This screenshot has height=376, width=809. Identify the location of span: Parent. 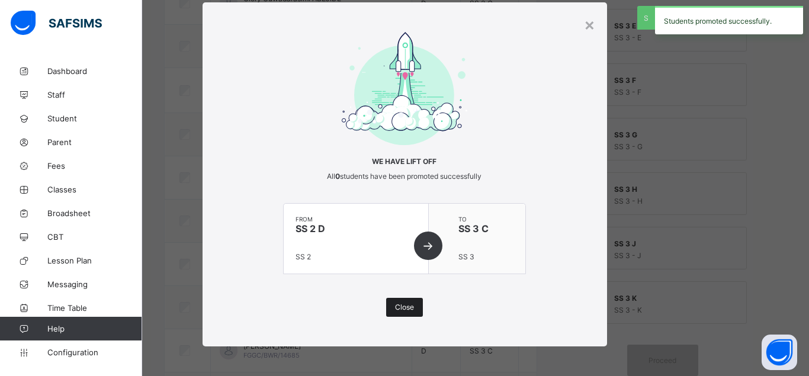
(95, 142).